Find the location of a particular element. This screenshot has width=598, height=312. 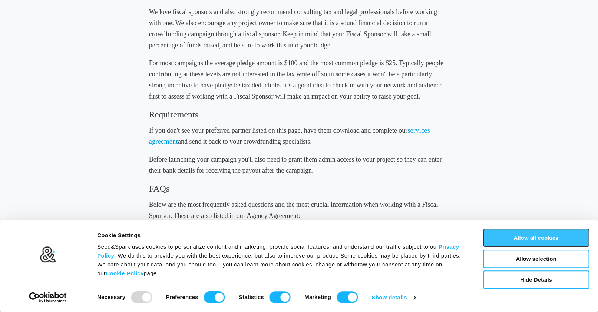

div: Seed&Spark uses cookies to personalize content and marketing, provide social features, and unders... is located at coordinates (282, 260).